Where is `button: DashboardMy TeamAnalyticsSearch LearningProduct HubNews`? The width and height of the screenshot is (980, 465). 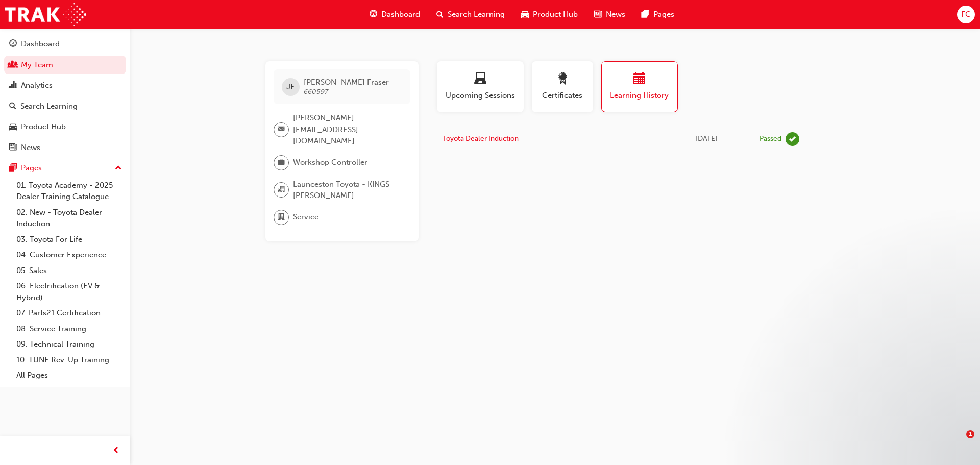 button: DashboardMy TeamAnalyticsSearch LearningProduct HubNews is located at coordinates (65, 95).